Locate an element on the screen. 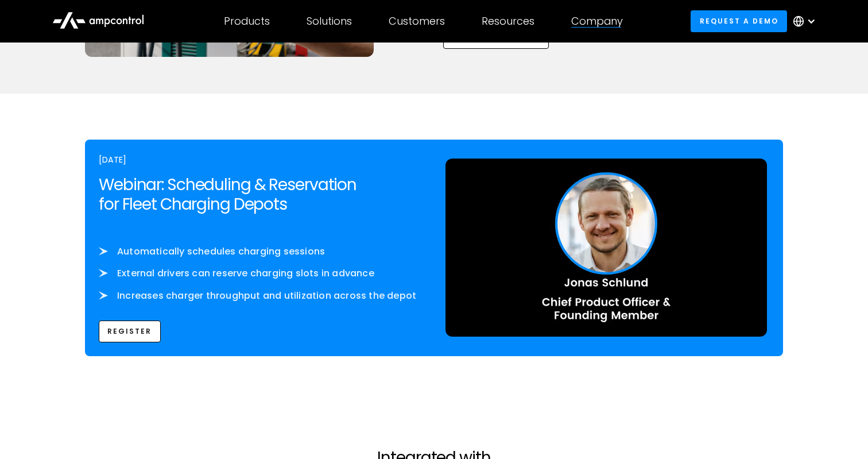 The height and width of the screenshot is (459, 868). a: Request a demo is located at coordinates (739, 21).